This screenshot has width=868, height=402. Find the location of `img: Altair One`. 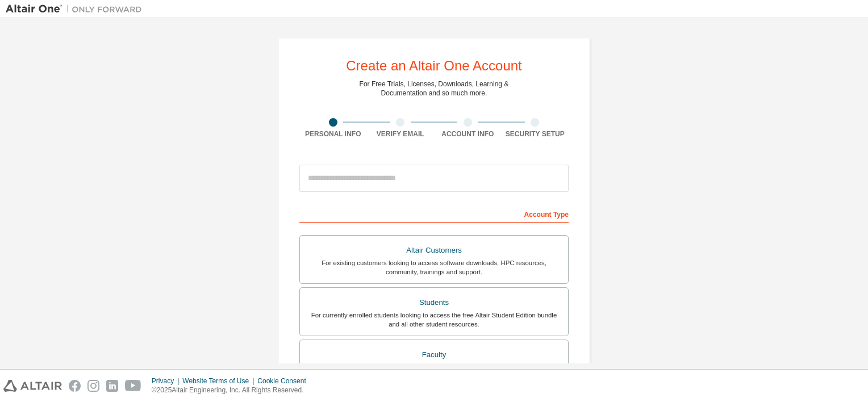

img: Altair One is located at coordinates (76, 9).